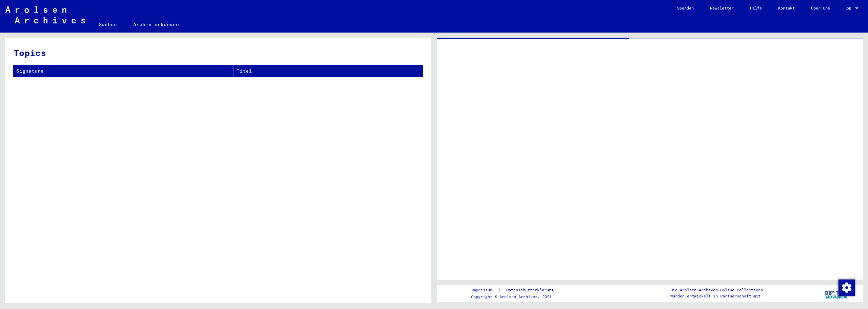 The width and height of the screenshot is (868, 309). Describe the element at coordinates (846, 287) in the screenshot. I see `div: Zustimmung ändern` at that location.